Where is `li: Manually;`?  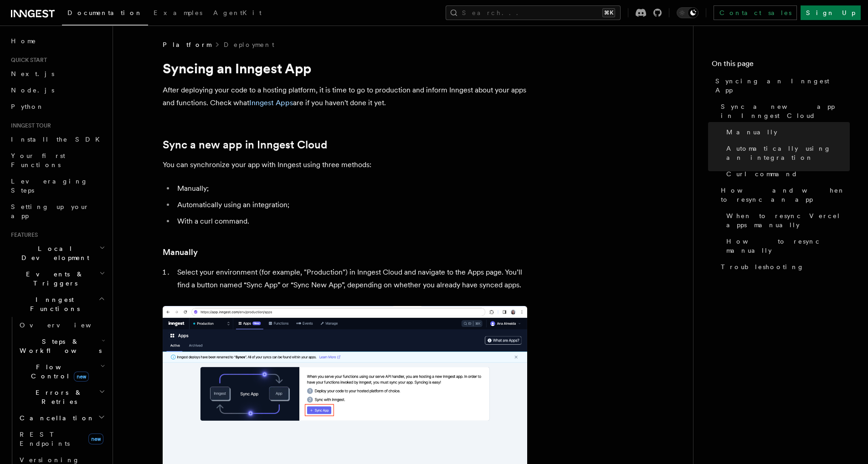 li: Manually; is located at coordinates (351, 189).